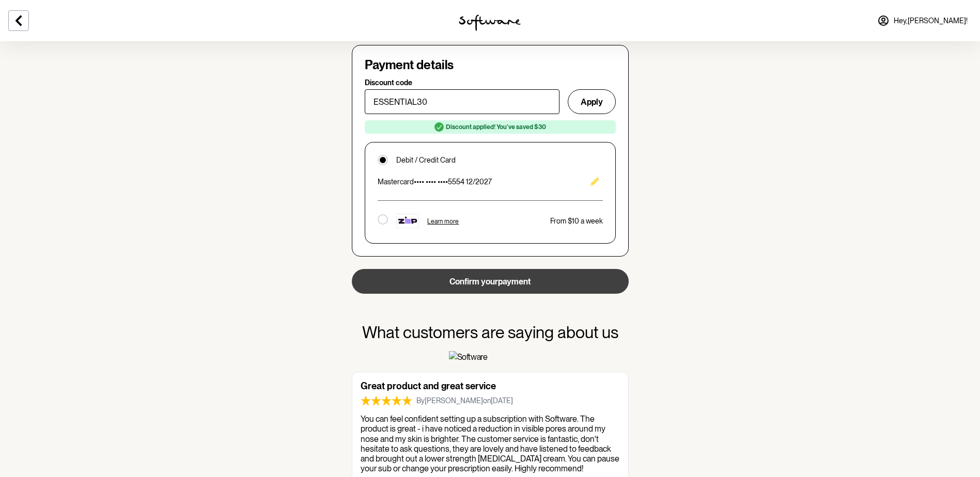 Image resolution: width=980 pixels, height=477 pixels. Describe the element at coordinates (490, 357) in the screenshot. I see `img: Software` at that location.